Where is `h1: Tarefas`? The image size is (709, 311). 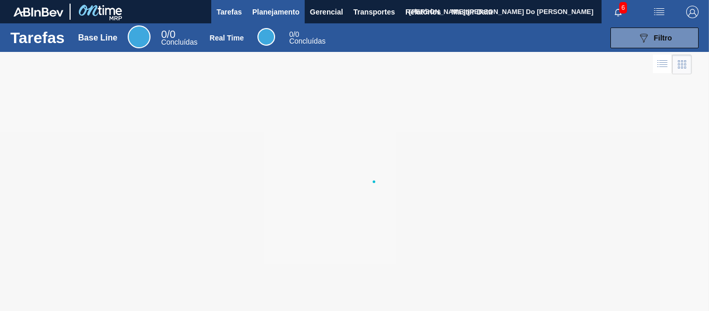
h1: Tarefas is located at coordinates (37, 37).